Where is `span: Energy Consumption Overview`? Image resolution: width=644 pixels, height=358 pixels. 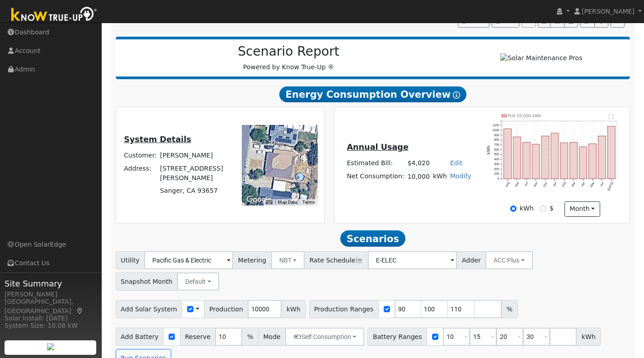 span: Energy Consumption Overview is located at coordinates (373, 94).